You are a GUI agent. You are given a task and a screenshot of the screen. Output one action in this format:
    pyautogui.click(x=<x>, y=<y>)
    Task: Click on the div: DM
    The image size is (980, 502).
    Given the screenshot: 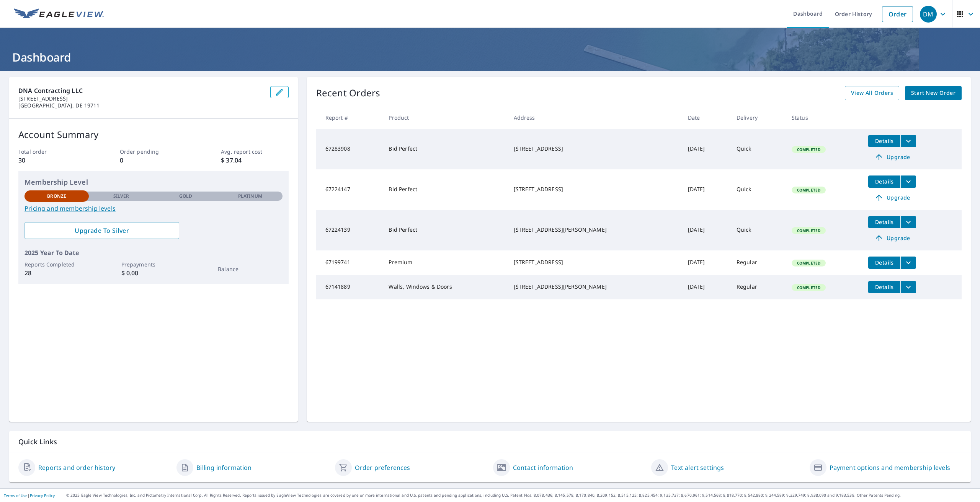 What is the action you would take?
    pyautogui.click(x=928, y=14)
    